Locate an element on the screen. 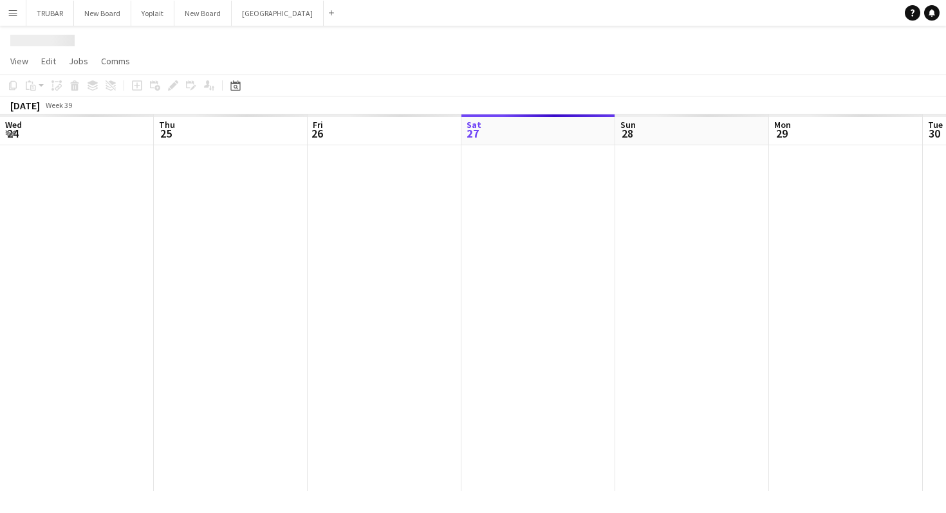 The height and width of the screenshot is (513, 946). button: Yoplait is located at coordinates (152, 13).